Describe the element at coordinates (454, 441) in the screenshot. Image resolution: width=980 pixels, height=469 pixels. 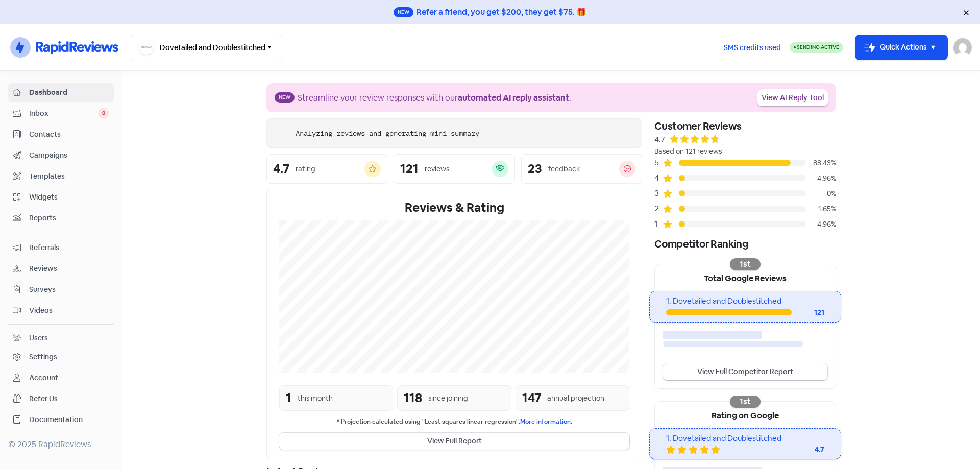
I see `button: View Full Report` at that location.